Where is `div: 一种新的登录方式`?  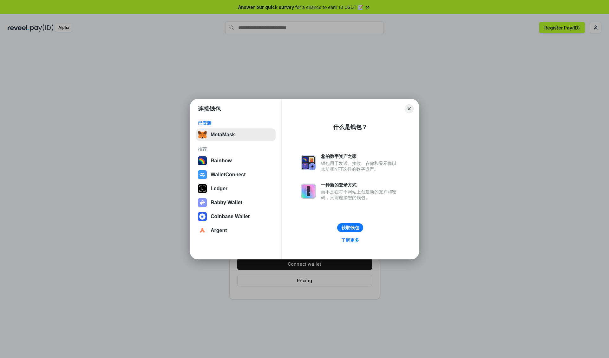 div: 一种新的登录方式 is located at coordinates (360, 185).